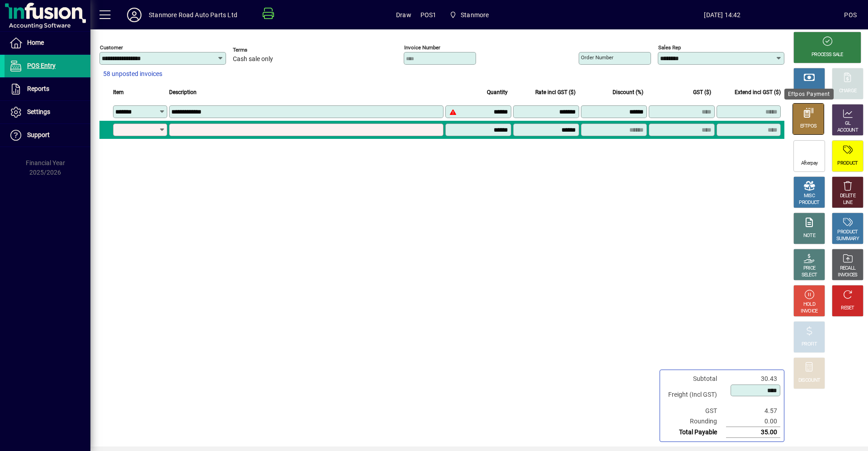 The height and width of the screenshot is (451, 868). I want to click on span: Description, so click(183, 92).